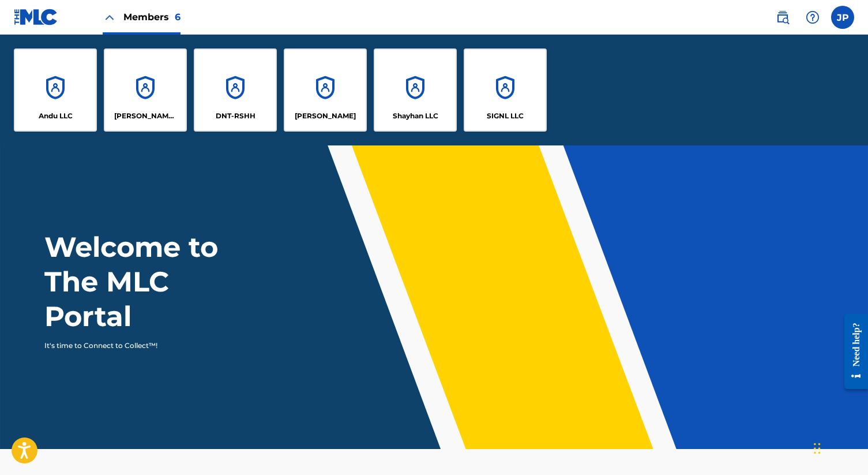 The height and width of the screenshot is (475, 868). Describe the element at coordinates (839, 447) in the screenshot. I see `div: Chat Widget` at that location.